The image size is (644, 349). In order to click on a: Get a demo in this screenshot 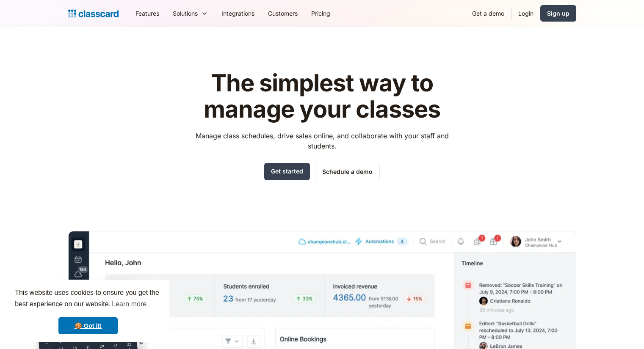, I will do `click(488, 13)`.